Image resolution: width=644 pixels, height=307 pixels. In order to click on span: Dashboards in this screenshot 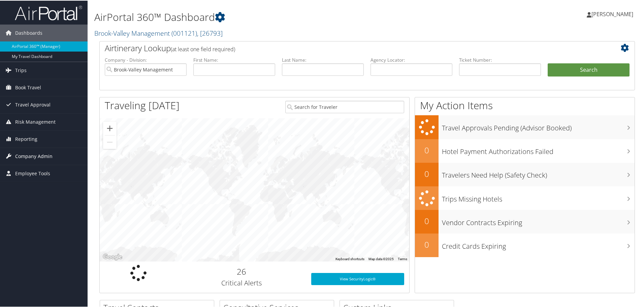, I will do `click(28, 32)`.